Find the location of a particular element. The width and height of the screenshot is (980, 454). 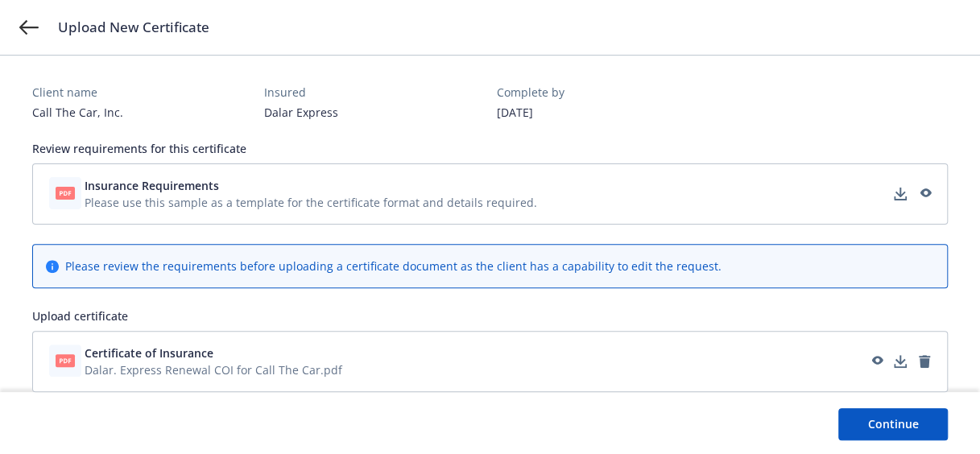

button: Continue is located at coordinates (893, 424).